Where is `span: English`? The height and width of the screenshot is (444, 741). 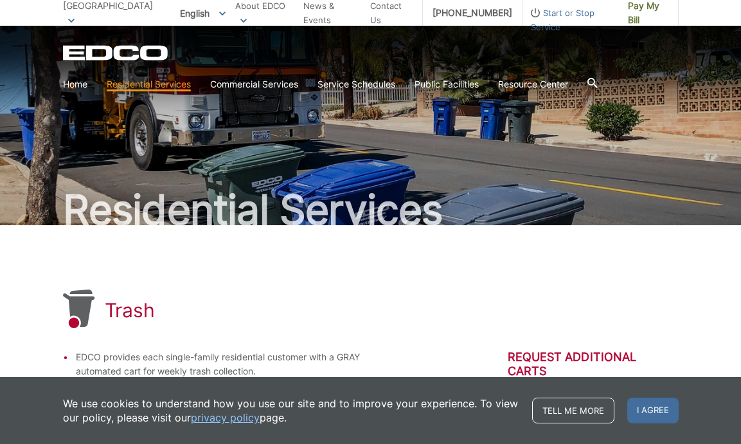
span: English is located at coordinates (203, 13).